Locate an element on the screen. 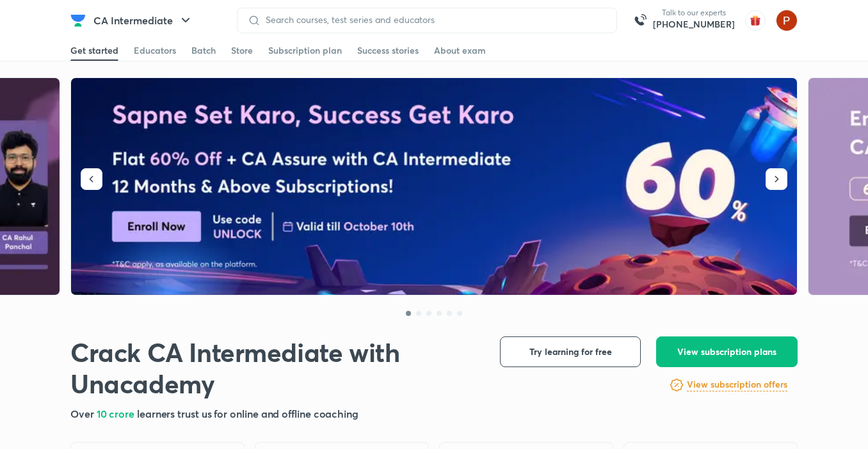 The image size is (868, 449). div: Batch is located at coordinates (204, 51).